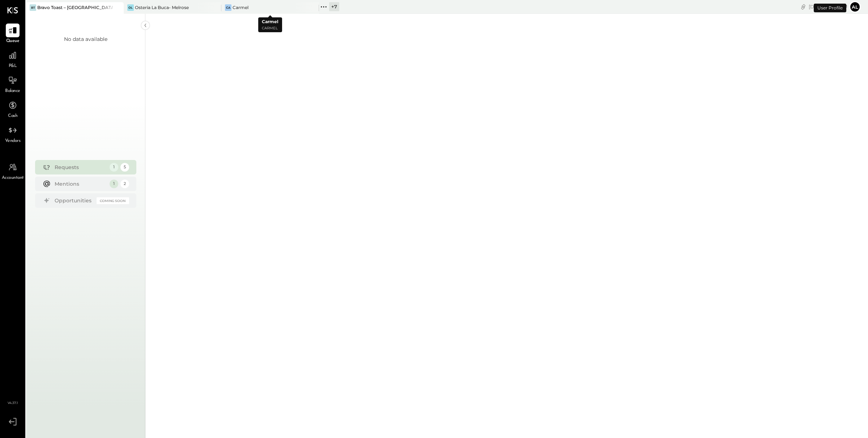 The height and width of the screenshot is (438, 868). What do you see at coordinates (13, 34) in the screenshot?
I see `a: Queue` at bounding box center [13, 34].